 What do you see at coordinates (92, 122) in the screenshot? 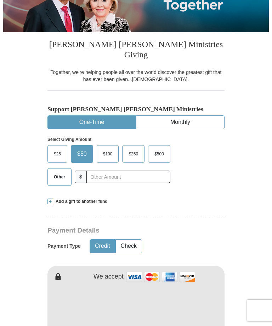
I see `button: One-Time` at bounding box center [92, 122].